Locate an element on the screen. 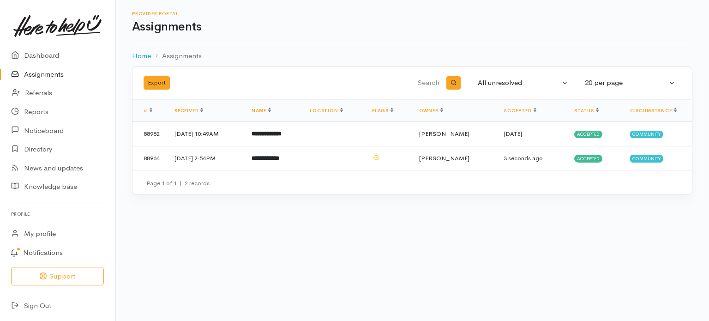  button: Support is located at coordinates (57, 276).